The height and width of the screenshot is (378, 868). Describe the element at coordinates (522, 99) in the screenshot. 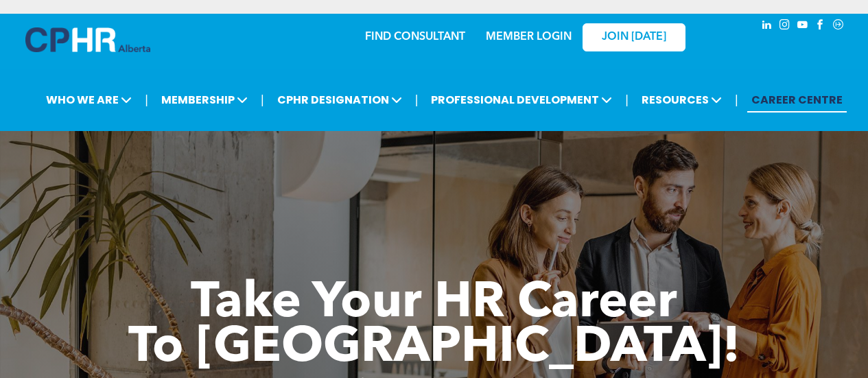

I see `span: PROFESSIONAL DEVELOPMENT` at that location.